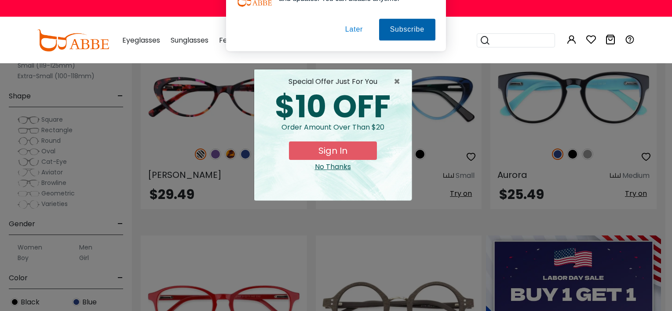 This screenshot has height=311, width=672. What do you see at coordinates (354, 21) in the screenshot?
I see `div: Subscribe to our notifications for the latest news and updates. You can disable anytime.` at bounding box center [354, 21].